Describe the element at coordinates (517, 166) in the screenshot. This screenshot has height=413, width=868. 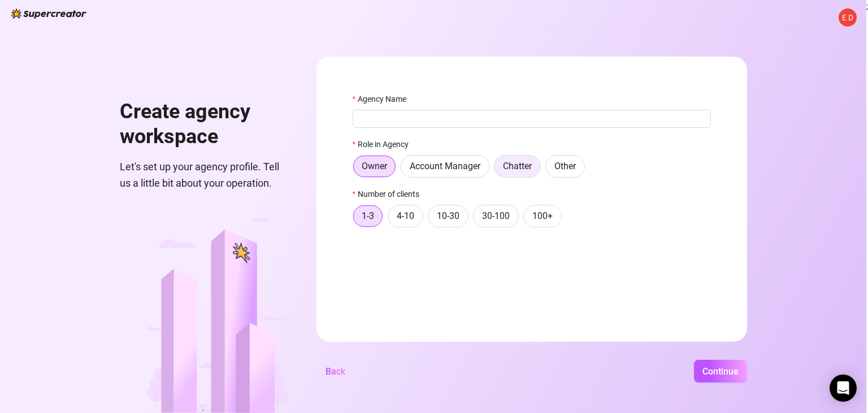
I see `span: Chatter` at that location.